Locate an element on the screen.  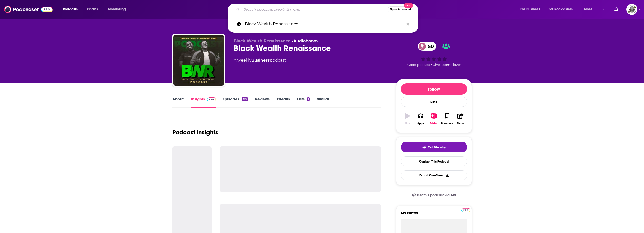
h1: Podcast Insights is located at coordinates (195, 132).